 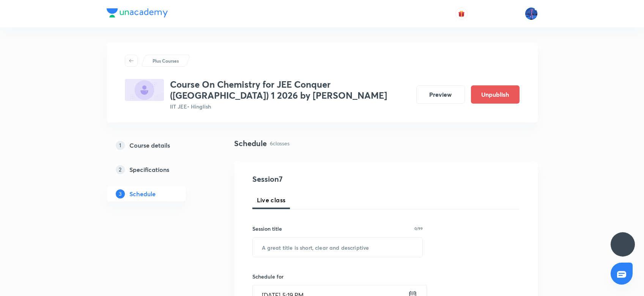 What do you see at coordinates (338, 276) in the screenshot?
I see `h6: Schedule for` at bounding box center [338, 276].